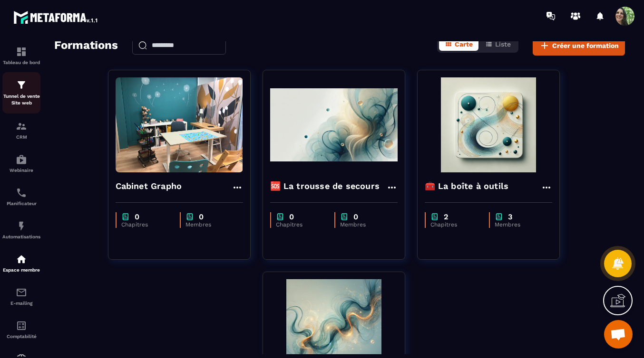 This screenshot has width=644, height=358. I want to click on a: formation-backgroundCabinet Graphochapter0Chapitreschapter0Membres, so click(185, 170).